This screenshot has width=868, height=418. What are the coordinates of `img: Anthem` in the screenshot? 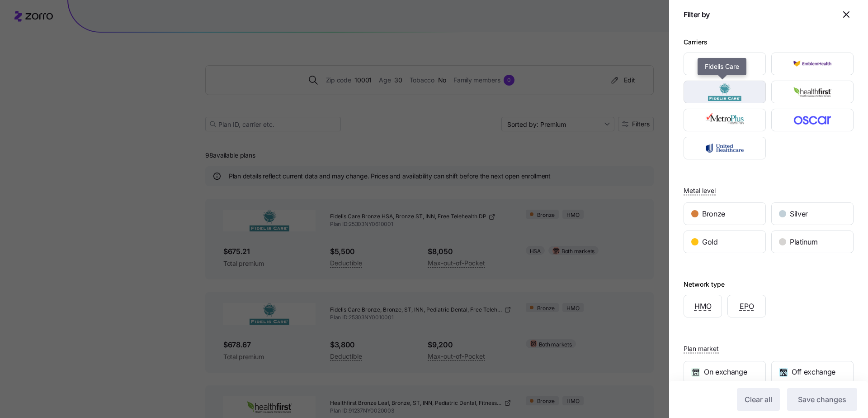 It's located at (725, 64).